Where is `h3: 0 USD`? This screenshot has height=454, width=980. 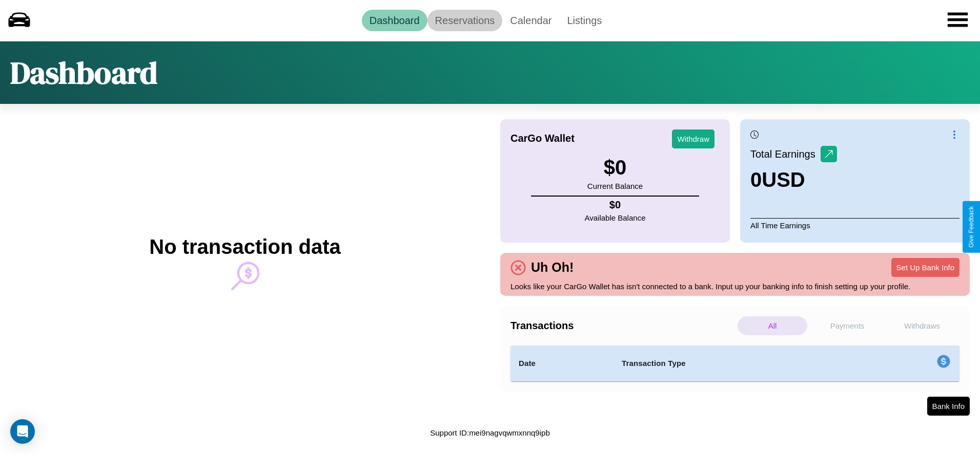
h3: 0 USD is located at coordinates (793, 180).